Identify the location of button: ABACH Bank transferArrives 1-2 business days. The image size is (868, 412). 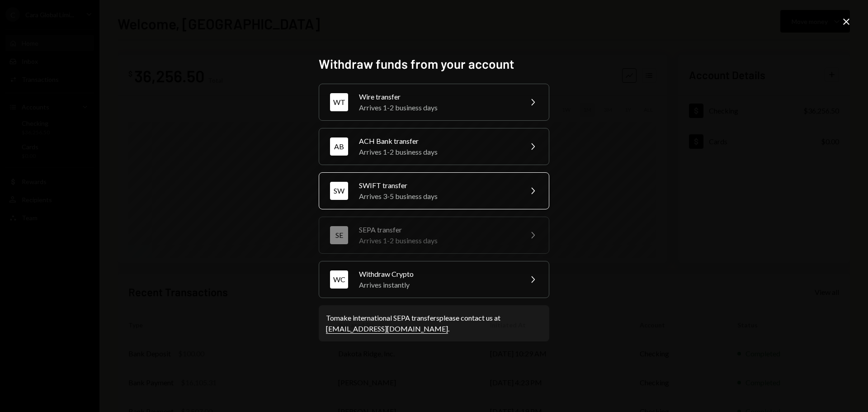
(434, 146).